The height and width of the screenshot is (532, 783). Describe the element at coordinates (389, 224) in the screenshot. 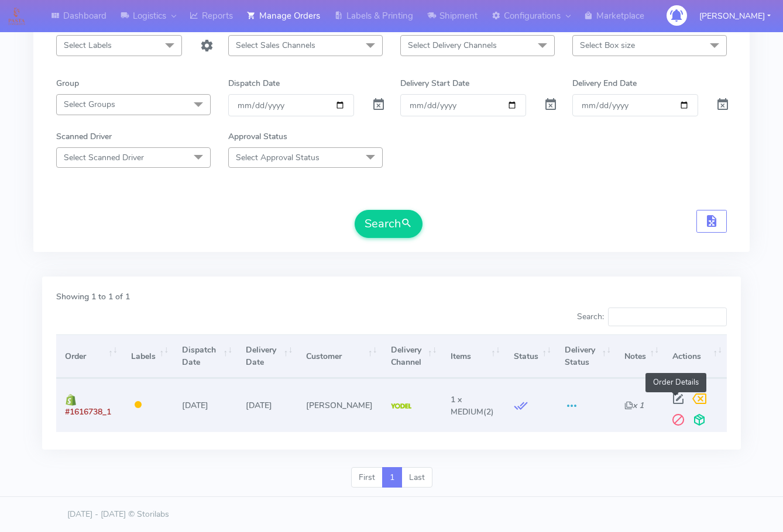

I see `button: Search` at that location.